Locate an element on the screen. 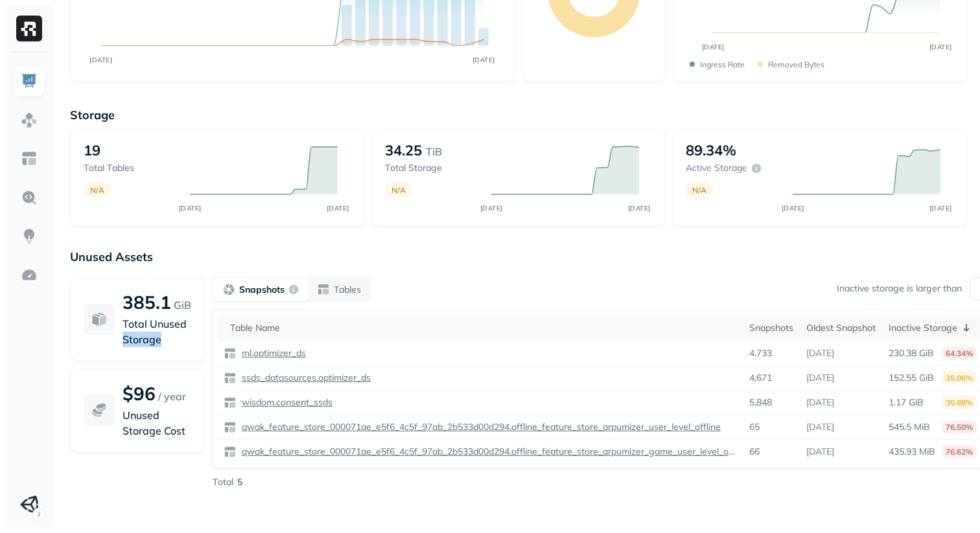 Image resolution: width=980 pixels, height=533 pixels. a: wisdom.consent_ssds is located at coordinates (285, 403).